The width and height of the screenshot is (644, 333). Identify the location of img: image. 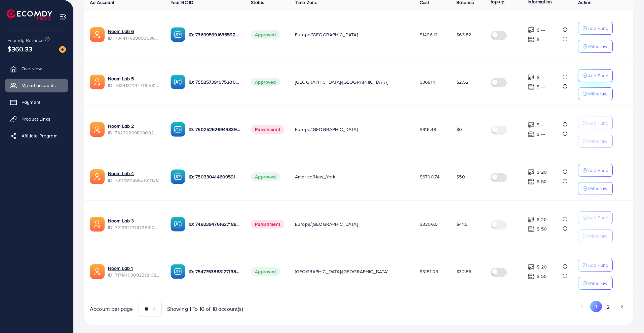
(62, 49).